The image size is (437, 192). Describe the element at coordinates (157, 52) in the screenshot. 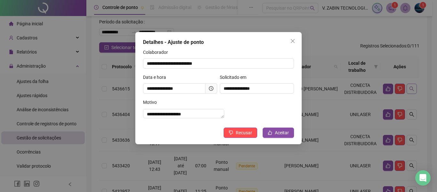

I see `label: Colaborador` at that location.